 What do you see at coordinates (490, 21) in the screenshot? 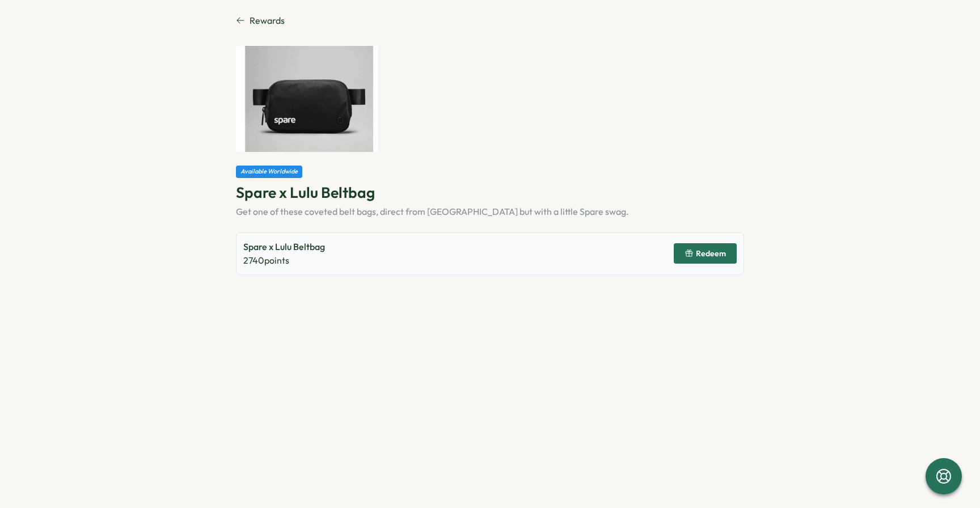
I see `a: Rewards` at bounding box center [490, 21].